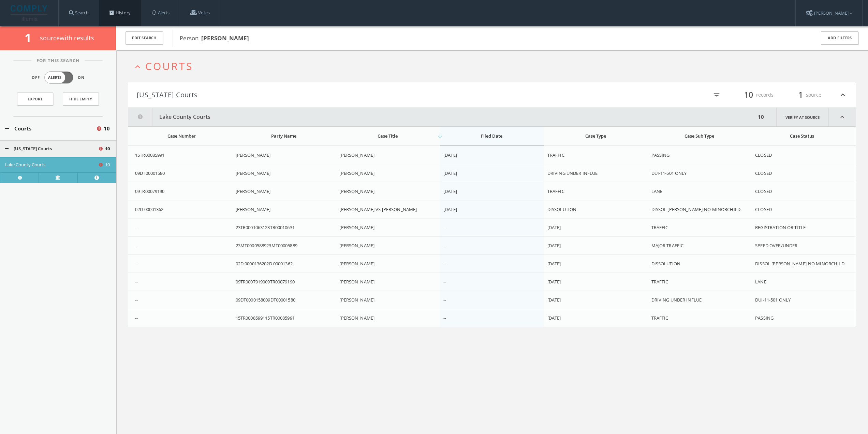 Image resolution: width=868 pixels, height=434 pixels. I want to click on div: Case Title, so click(387, 136).